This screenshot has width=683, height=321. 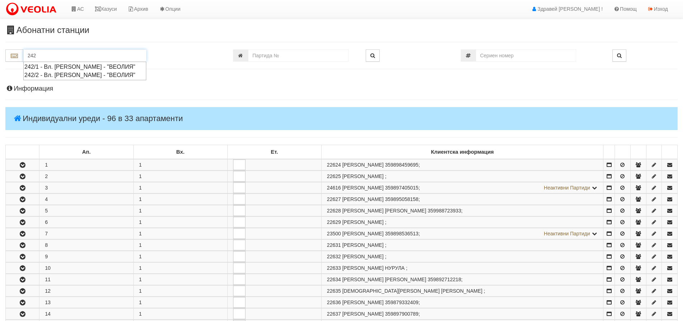 I want to click on b: Ет., so click(x=274, y=152).